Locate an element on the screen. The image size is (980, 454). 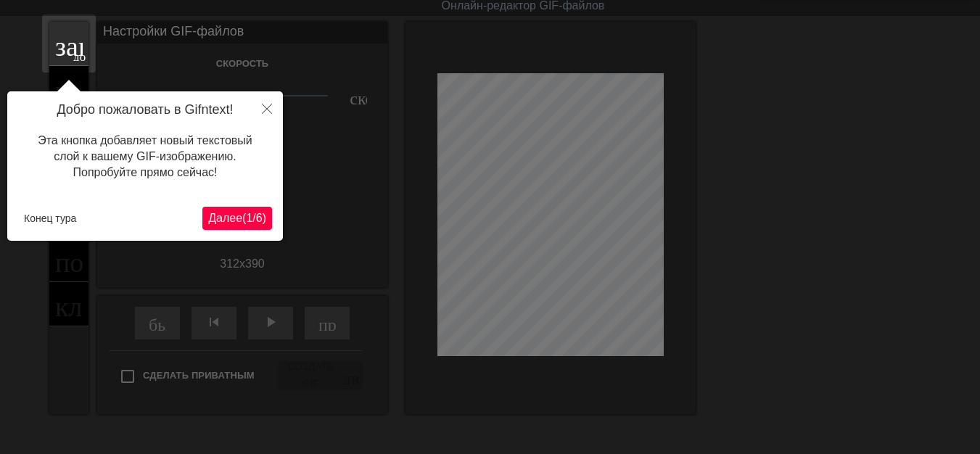
font: 6 is located at coordinates (259, 217).